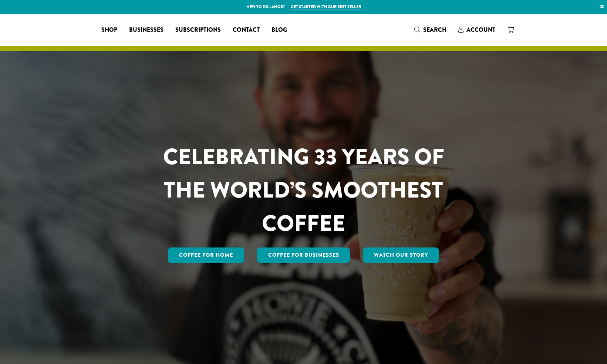  Describe the element at coordinates (109, 30) in the screenshot. I see `a: Shop` at that location.